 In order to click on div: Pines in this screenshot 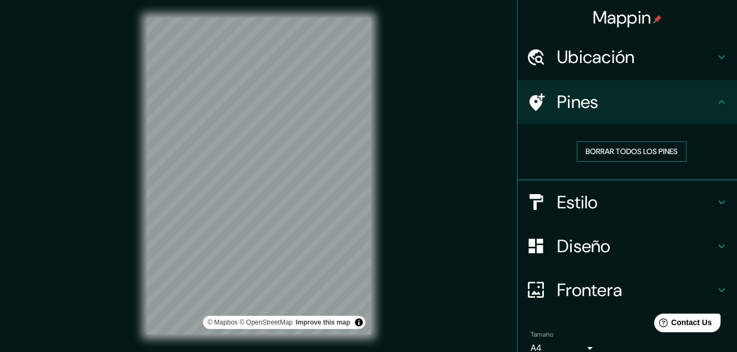, I will do `click(627, 102)`.